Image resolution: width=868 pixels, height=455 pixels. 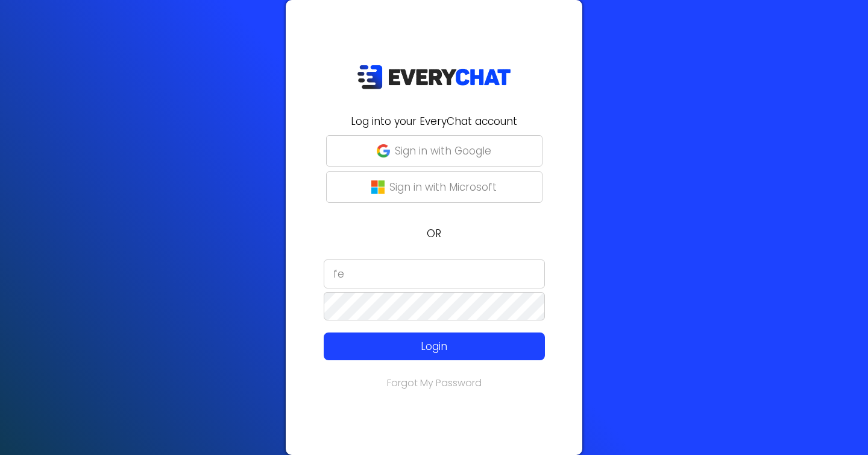 What do you see at coordinates (434, 233) in the screenshot?
I see `p: OR` at bounding box center [434, 233].